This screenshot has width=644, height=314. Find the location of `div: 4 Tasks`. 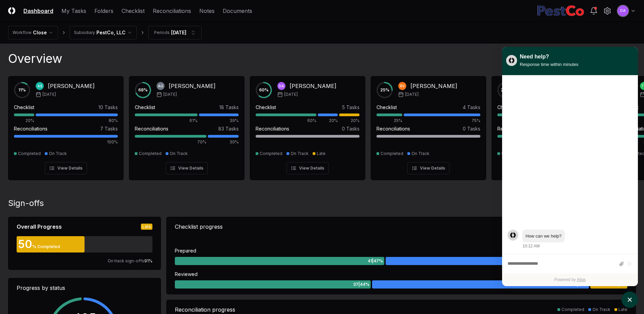

div: 4 Tasks is located at coordinates (471, 107).